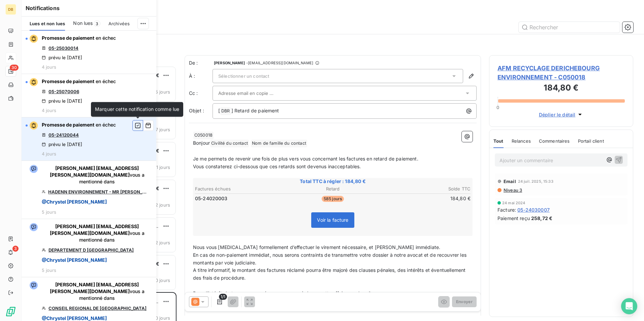 The width and height of the screenshot is (644, 321). I want to click on label: À :, so click(201, 76).